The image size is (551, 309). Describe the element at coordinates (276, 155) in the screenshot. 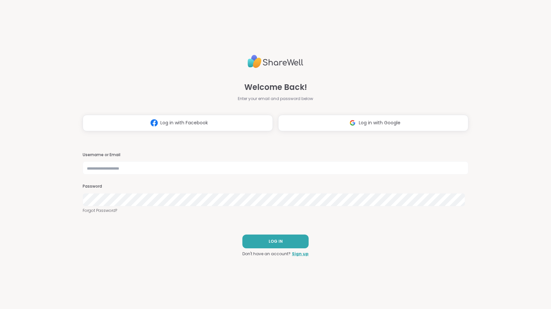

I see `h3: Username or Email` at that location.